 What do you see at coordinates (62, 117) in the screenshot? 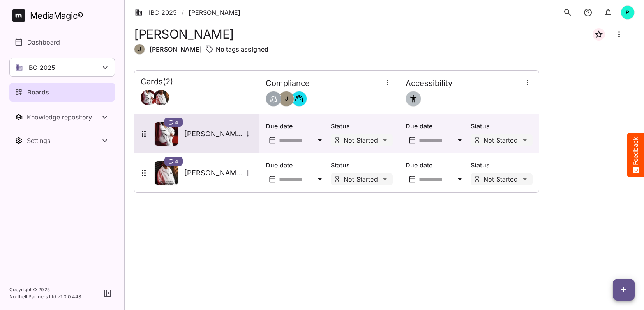
I see `nav: Knowledge repository` at bounding box center [62, 117].